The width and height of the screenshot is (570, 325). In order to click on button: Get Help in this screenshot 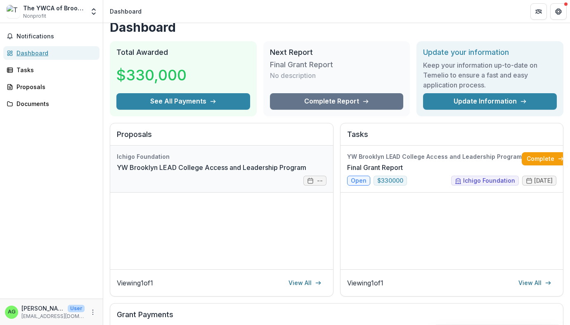, I will do `click(559, 12)`.